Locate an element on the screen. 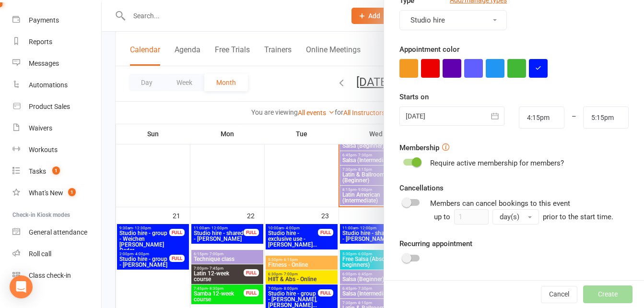  a: Tasks 1 is located at coordinates (57, 171).